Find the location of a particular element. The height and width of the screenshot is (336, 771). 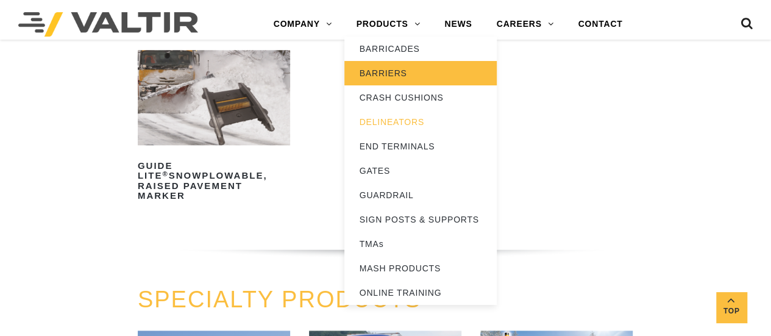

a: END TERMINALS is located at coordinates (421, 146).